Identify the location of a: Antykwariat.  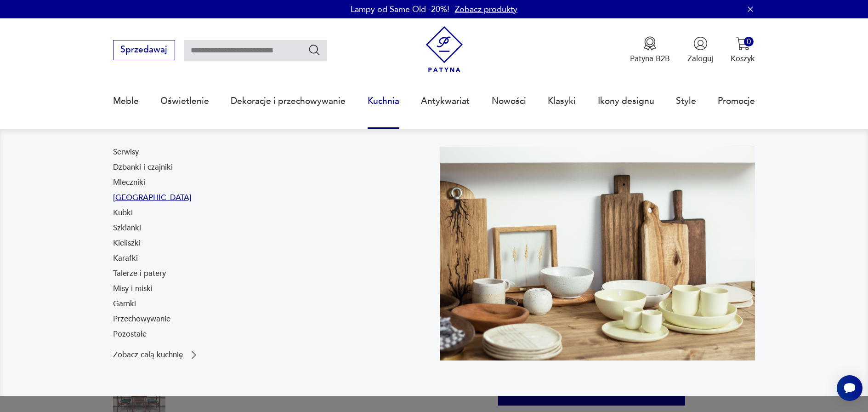
(445, 101).